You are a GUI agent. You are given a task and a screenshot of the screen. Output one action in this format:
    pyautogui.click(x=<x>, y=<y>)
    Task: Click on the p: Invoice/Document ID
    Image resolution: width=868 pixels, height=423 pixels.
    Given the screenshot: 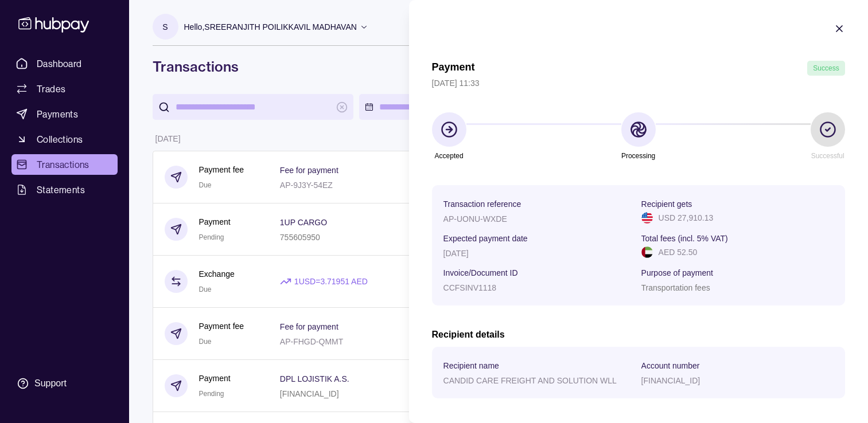 What is the action you would take?
    pyautogui.click(x=481, y=273)
    